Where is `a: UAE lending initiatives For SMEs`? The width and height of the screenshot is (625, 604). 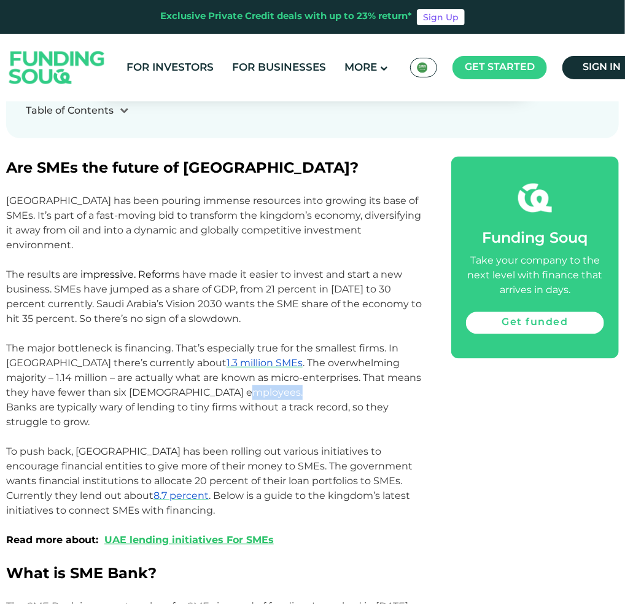 a: UAE lending initiatives For SMEs is located at coordinates (189, 539).